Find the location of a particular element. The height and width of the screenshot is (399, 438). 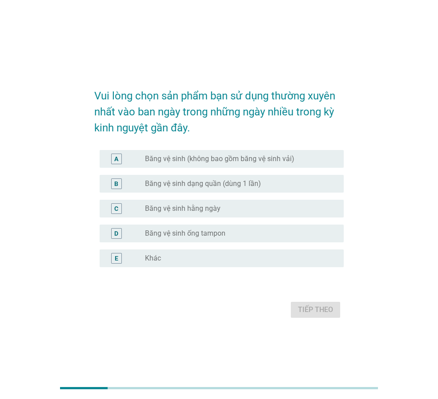

label: Băng vệ sinh dạng quần (dùng 1 lần) is located at coordinates (203, 184).